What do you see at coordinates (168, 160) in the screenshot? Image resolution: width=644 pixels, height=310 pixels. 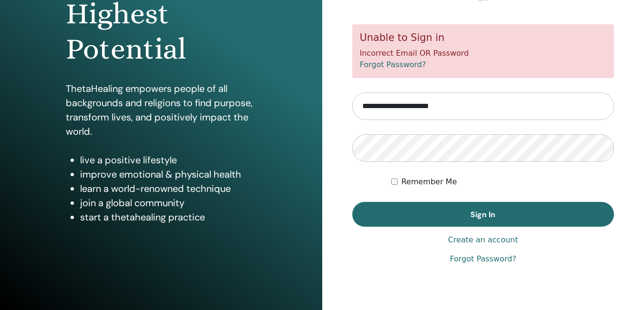 I see `li: live a positive lifestyle` at bounding box center [168, 160].